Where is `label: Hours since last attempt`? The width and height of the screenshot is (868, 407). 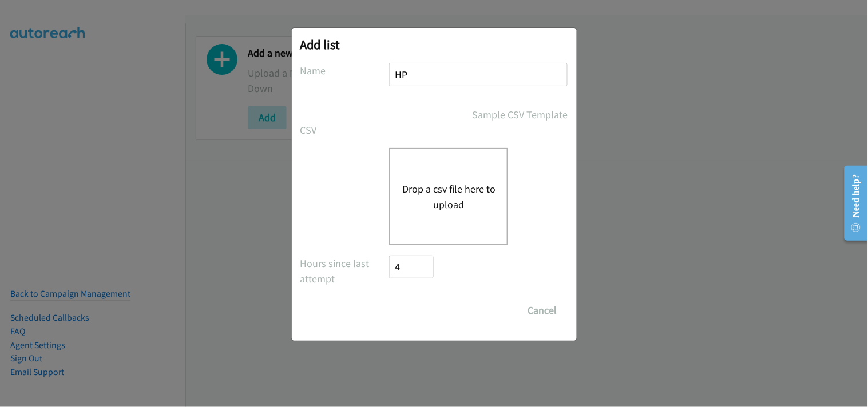 label: Hours since last attempt is located at coordinates (345, 271).